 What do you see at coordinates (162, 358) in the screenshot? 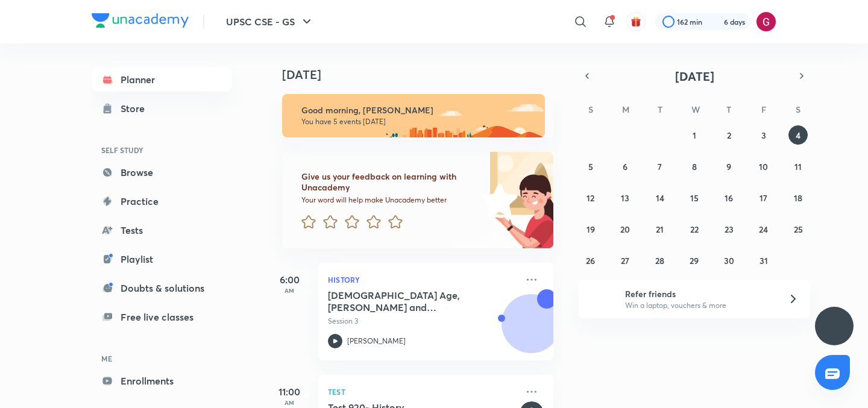
I see `h6: ME` at bounding box center [162, 358].